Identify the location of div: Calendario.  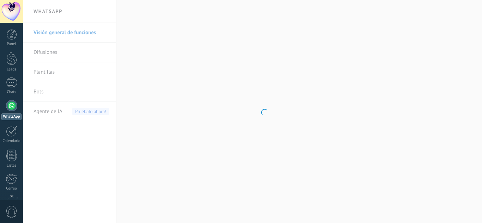
(12, 141).